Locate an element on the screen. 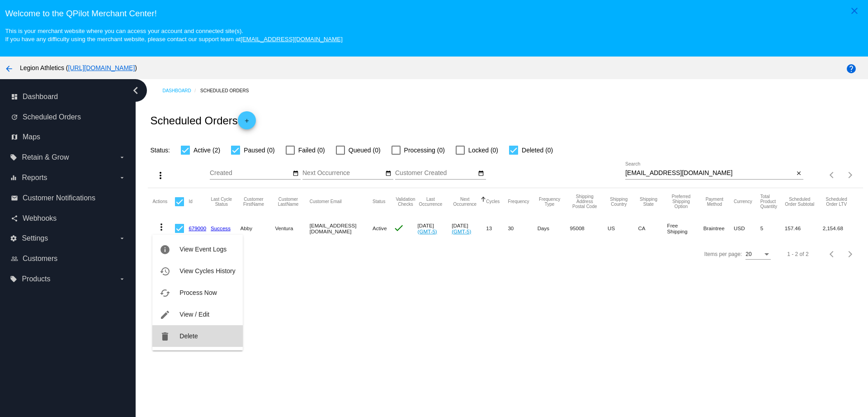 This screenshot has width=868, height=417. mat-icon: cached is located at coordinates (165, 293).